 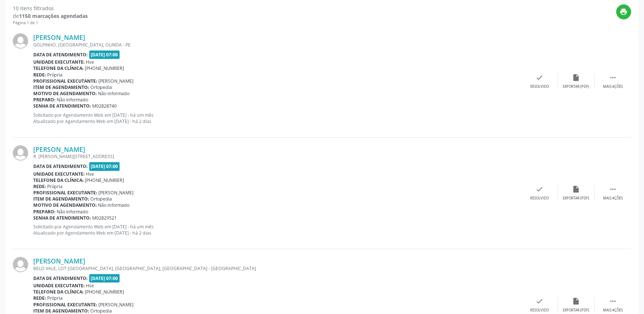 What do you see at coordinates (105, 218) in the screenshot?
I see `span: M02829521` at bounding box center [105, 218].